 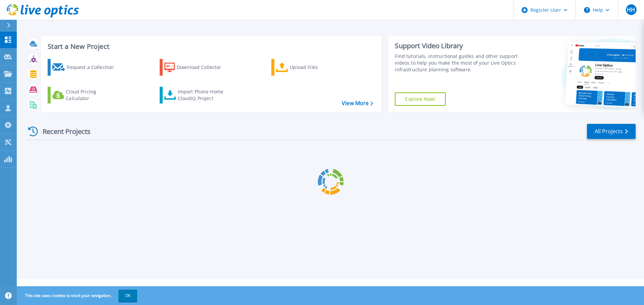 What do you see at coordinates (94, 67) in the screenshot?
I see `div: Request a Collection` at bounding box center [94, 67].